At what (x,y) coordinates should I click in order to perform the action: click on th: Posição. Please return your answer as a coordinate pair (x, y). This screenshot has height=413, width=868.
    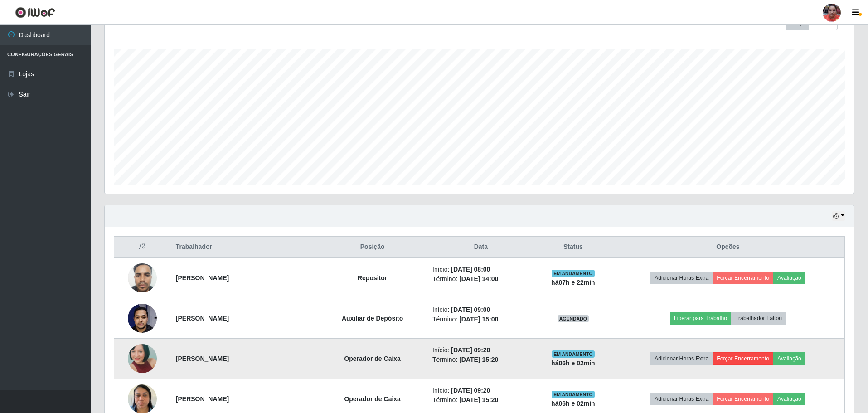
    Looking at the image, I should click on (373, 247).